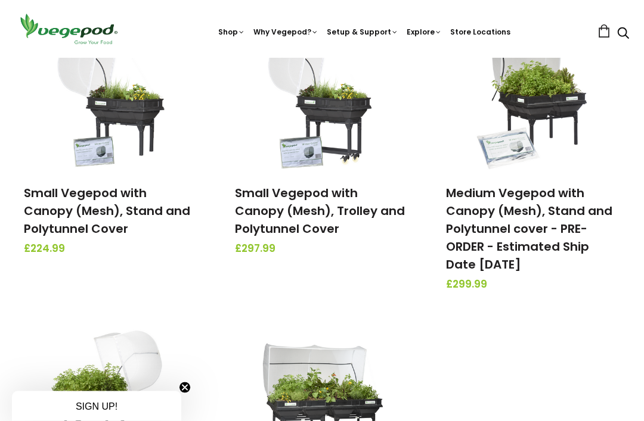 The image size is (644, 421). What do you see at coordinates (322, 250) in the screenshot?
I see `span: £297.99` at bounding box center [322, 250].